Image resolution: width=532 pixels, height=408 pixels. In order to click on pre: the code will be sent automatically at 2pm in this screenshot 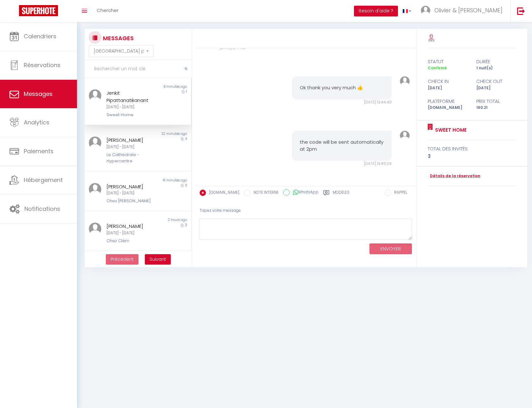, I will do `click(342, 146)`.